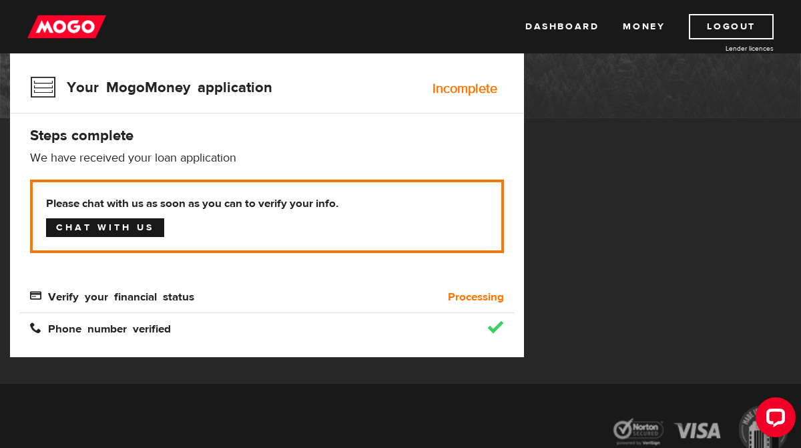 This screenshot has height=448, width=801. I want to click on a: Dashboard, so click(562, 27).